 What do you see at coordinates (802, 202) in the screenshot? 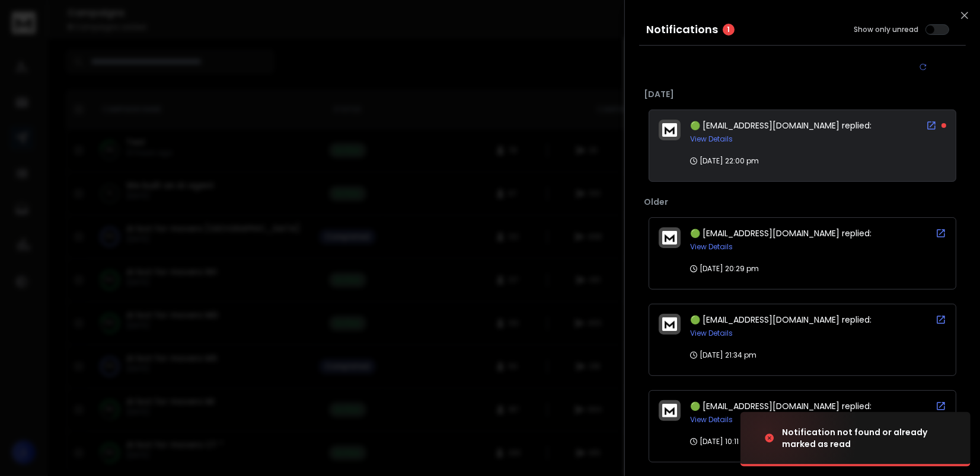
I see `p: Older` at bounding box center [802, 202].